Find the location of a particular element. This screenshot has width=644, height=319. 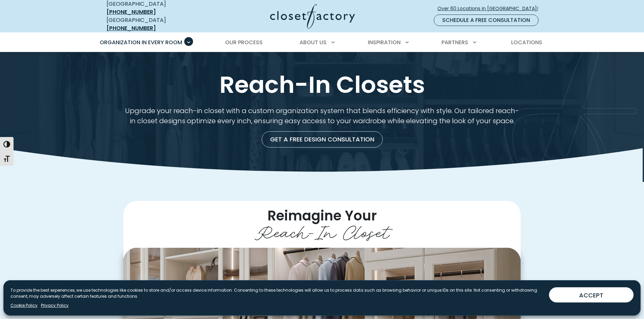

span: Locations is located at coordinates (526, 42).